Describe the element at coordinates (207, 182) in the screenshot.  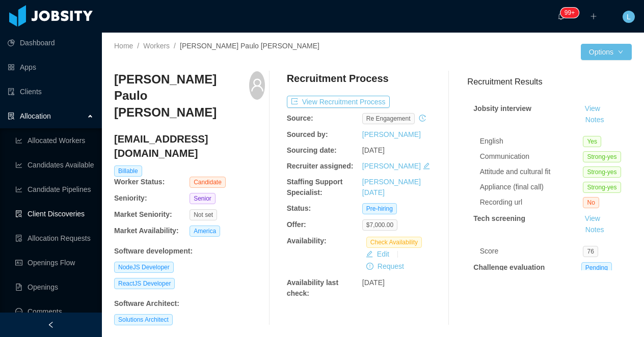
I see `span: Candidate` at that location.